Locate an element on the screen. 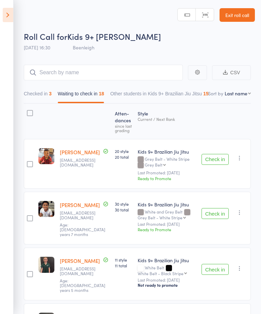 This screenshot has width=261, height=314. small: bolgee@hotmail.com is located at coordinates (82, 162).